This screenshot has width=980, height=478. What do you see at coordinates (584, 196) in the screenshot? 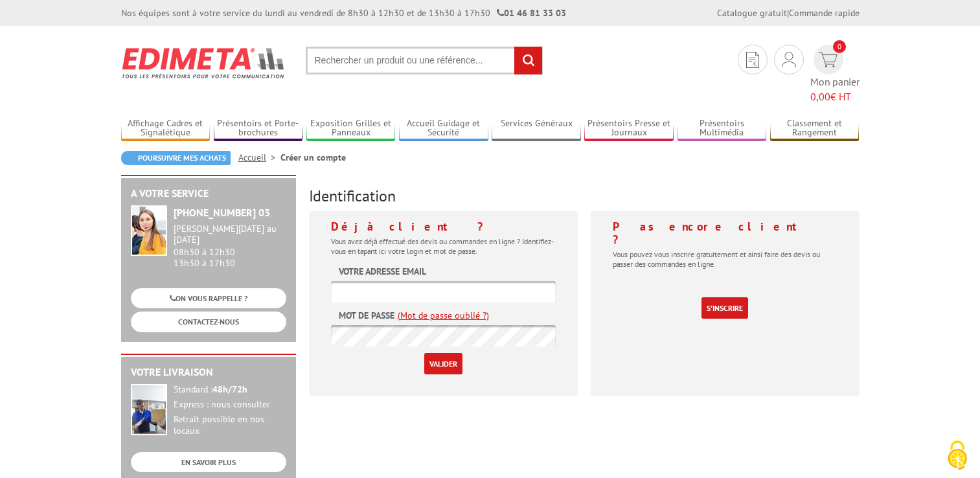
I see `h3: Identification` at bounding box center [584, 196].